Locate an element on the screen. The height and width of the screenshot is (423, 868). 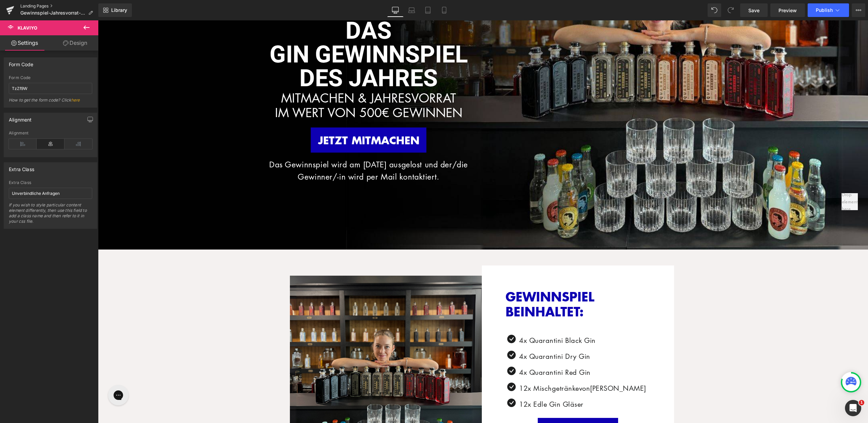
div: How to get the form code? Click is located at coordinates (50, 102).